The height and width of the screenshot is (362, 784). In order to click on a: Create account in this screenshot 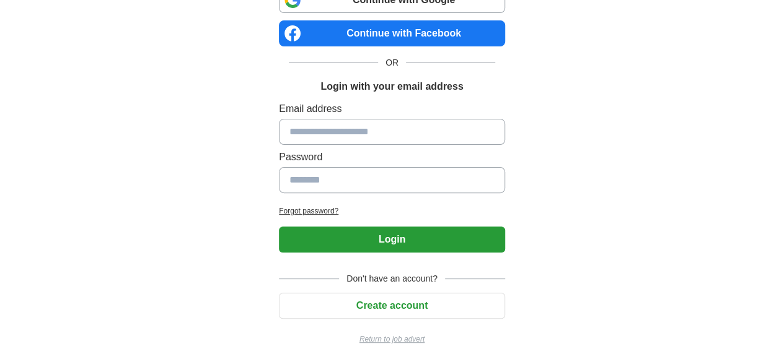, I will do `click(392, 305)`.